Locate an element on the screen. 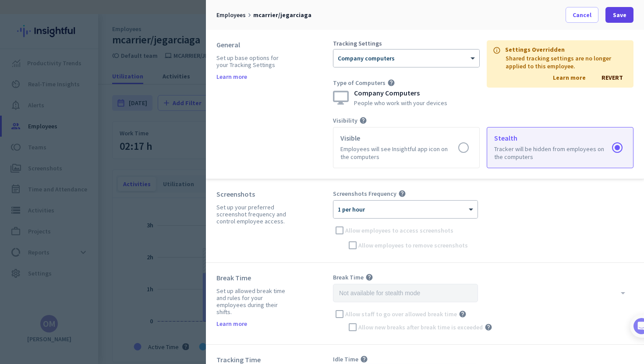 Image resolution: width=644 pixels, height=364 pixels. p: Shared tracking settings are no longer applied to this employee. is located at coordinates (564, 62).